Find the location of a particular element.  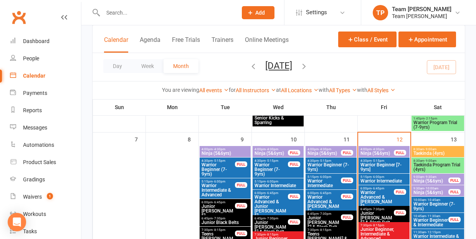

button: Add is located at coordinates (258, 13).